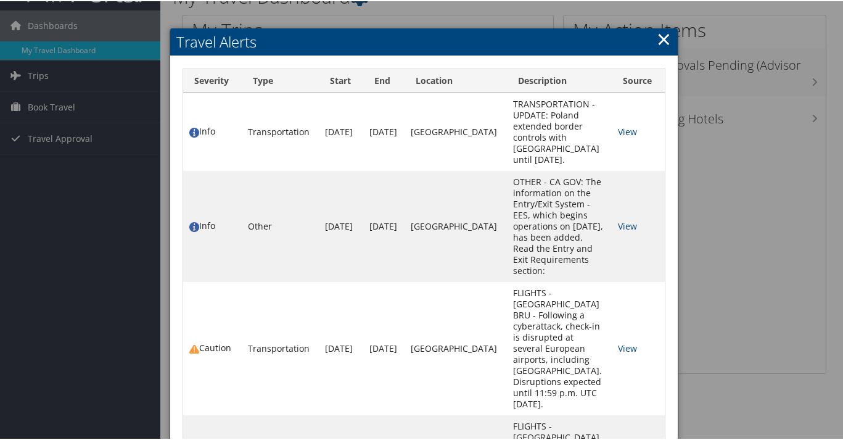 This screenshot has width=843, height=440. Describe the element at coordinates (212, 347) in the screenshot. I see `td: Caution` at that location.